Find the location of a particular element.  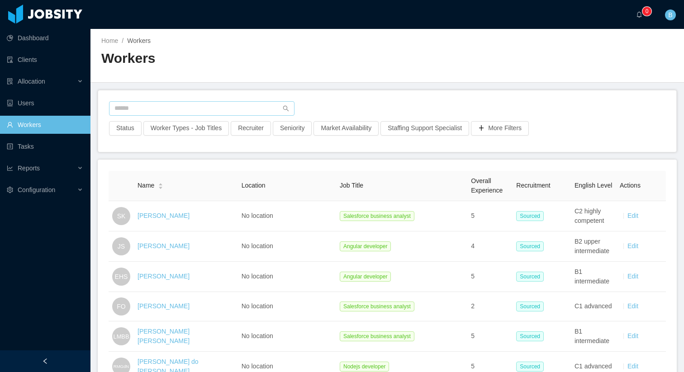

i: icon: caret-up is located at coordinates (161, 184).